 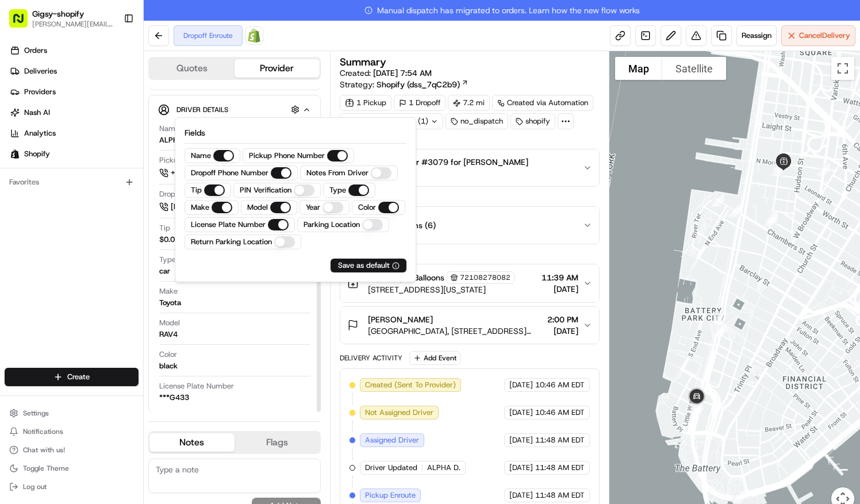 What do you see at coordinates (470, 141) in the screenshot?
I see `div: Package Details` at bounding box center [470, 141].